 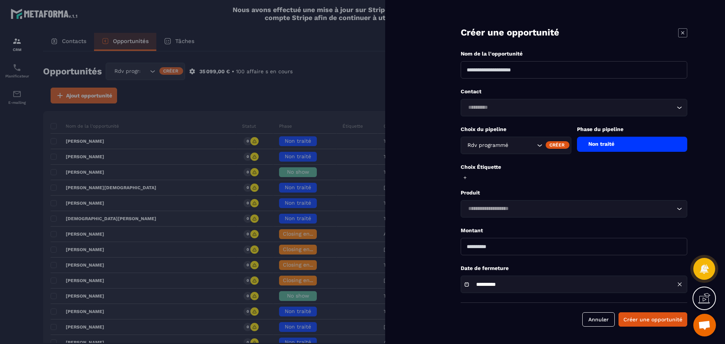 What do you see at coordinates (574, 167) in the screenshot?
I see `p: Choix Étiquette` at bounding box center [574, 167].